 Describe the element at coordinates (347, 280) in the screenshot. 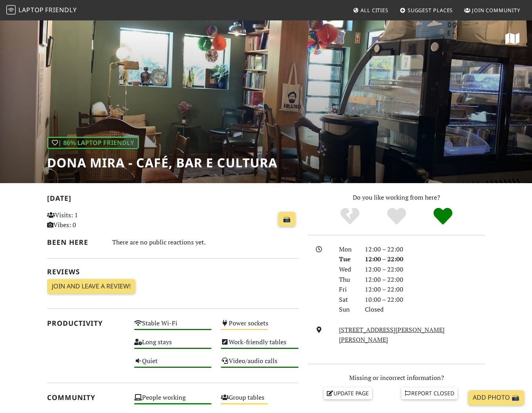

I see `div: Thu` at that location.